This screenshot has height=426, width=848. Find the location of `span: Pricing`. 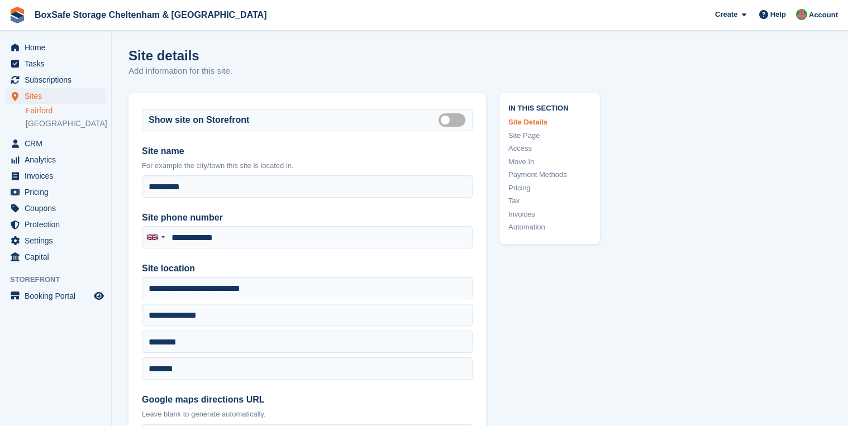

span: Pricing is located at coordinates (58, 192).